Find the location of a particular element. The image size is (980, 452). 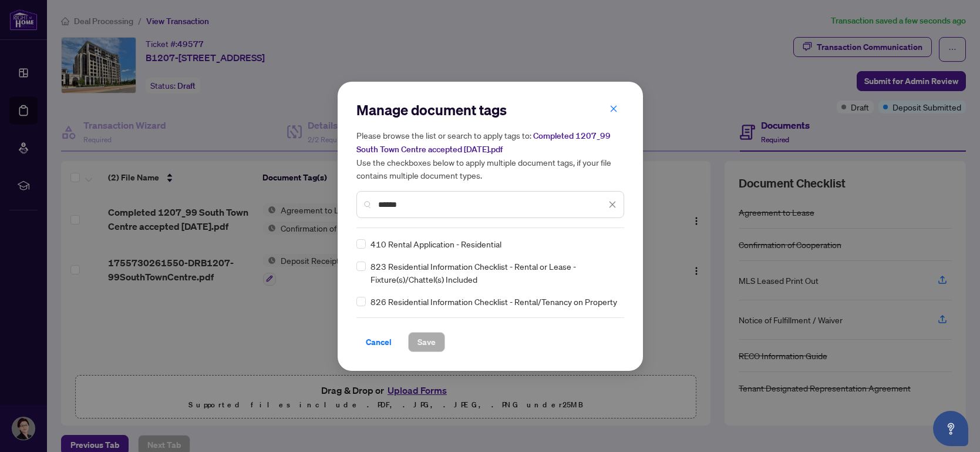

h2: Manage document tags is located at coordinates (490, 110).